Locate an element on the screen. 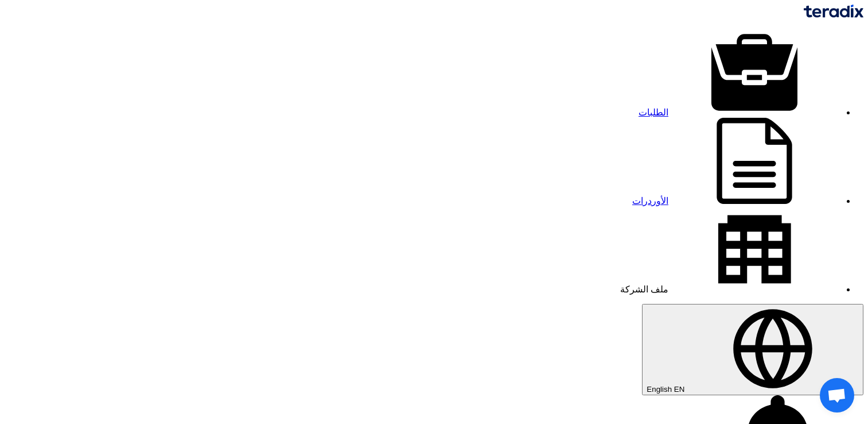  a: ملف الشركة is located at coordinates (731, 289).